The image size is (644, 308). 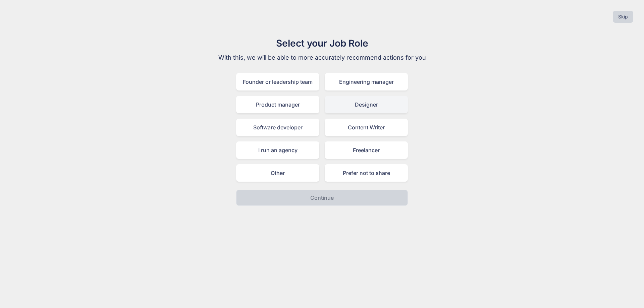 I want to click on div: I run an agency, so click(x=278, y=150).